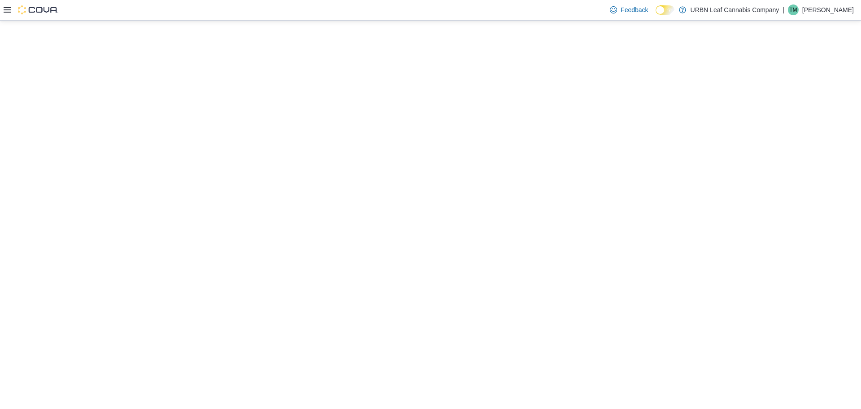 This screenshot has height=409, width=861. What do you see at coordinates (38, 10) in the screenshot?
I see `img: Cova` at bounding box center [38, 10].